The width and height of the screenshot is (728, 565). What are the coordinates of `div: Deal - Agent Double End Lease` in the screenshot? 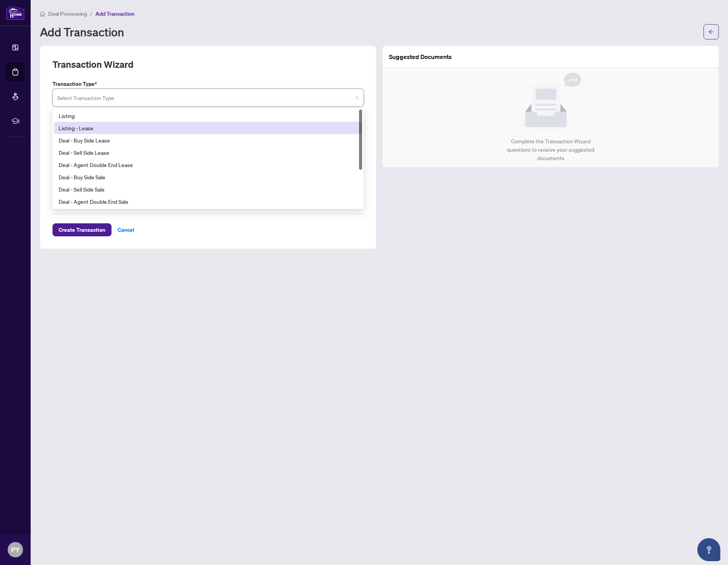 It's located at (208, 165).